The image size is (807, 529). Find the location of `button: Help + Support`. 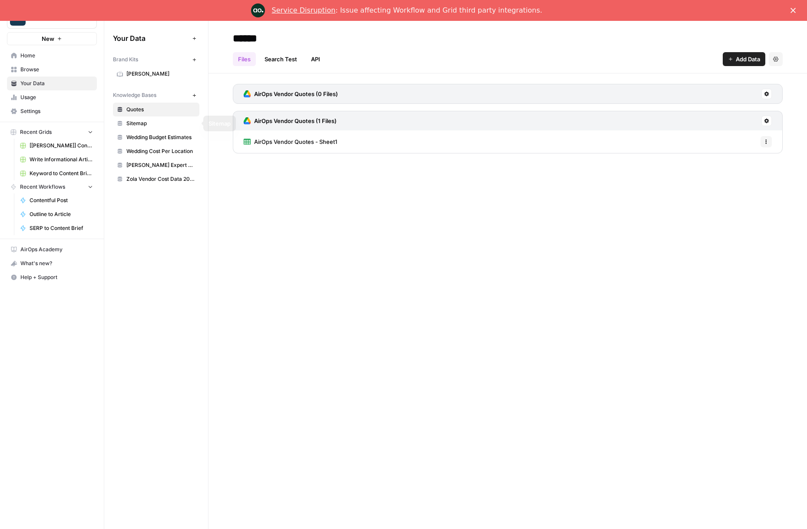

button: Help + Support is located at coordinates (52, 277).